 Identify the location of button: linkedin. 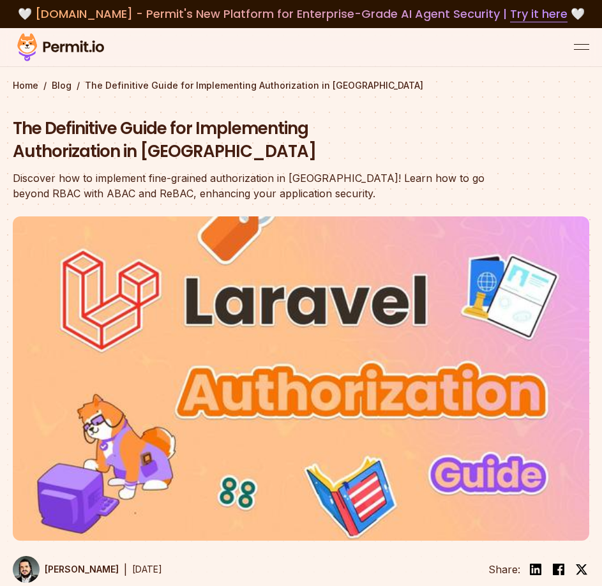
(536, 570).